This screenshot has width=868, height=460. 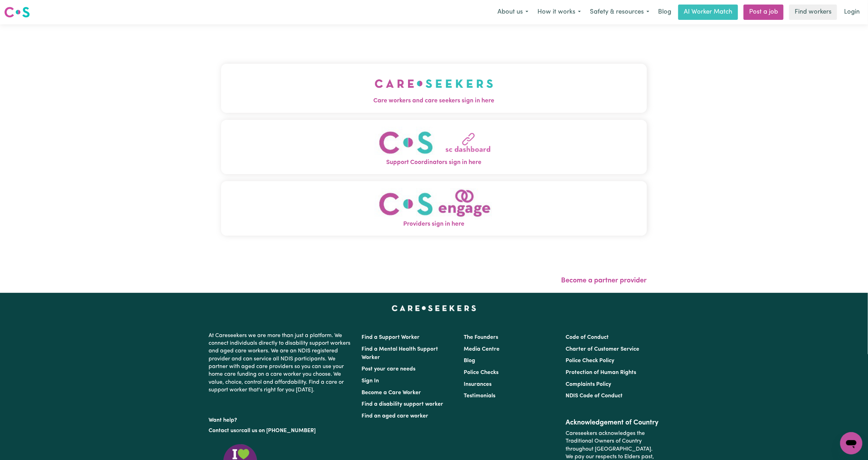 I want to click on a: Charter of Customer Service, so click(x=602, y=349).